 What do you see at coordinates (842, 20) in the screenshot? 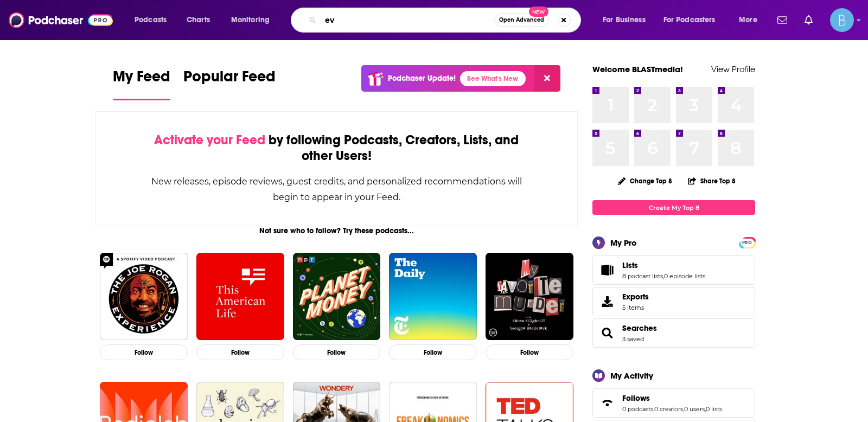
I see `img: User Profile` at bounding box center [842, 20].